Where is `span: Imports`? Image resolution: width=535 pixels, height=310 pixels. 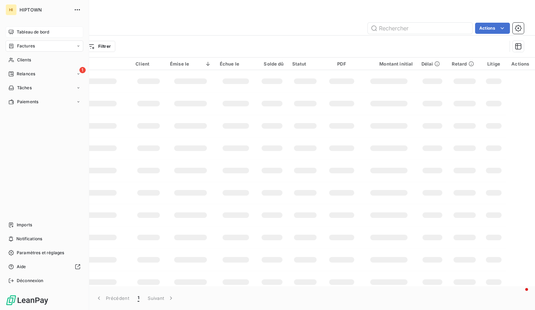
span: Imports is located at coordinates (24, 225).